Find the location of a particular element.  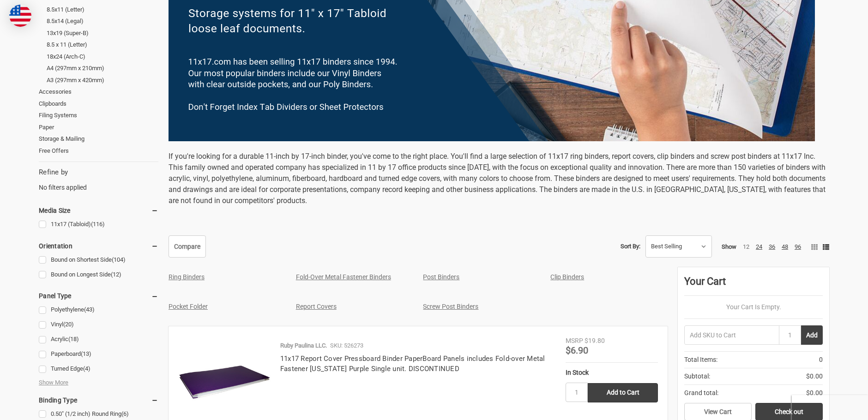

span: Total Items: is located at coordinates (701, 360).